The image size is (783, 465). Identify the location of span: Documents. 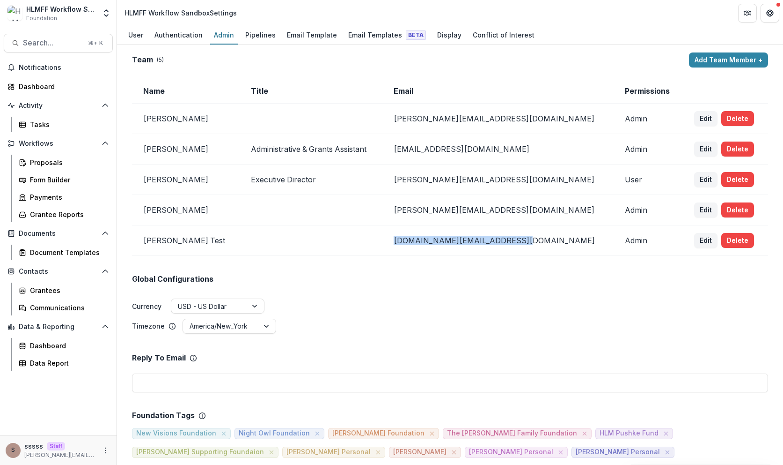
(58, 233).